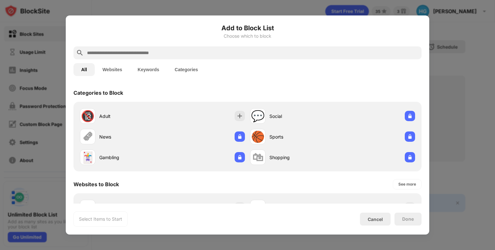 Image resolution: width=495 pixels, height=250 pixels. I want to click on div: Categories to Block, so click(98, 93).